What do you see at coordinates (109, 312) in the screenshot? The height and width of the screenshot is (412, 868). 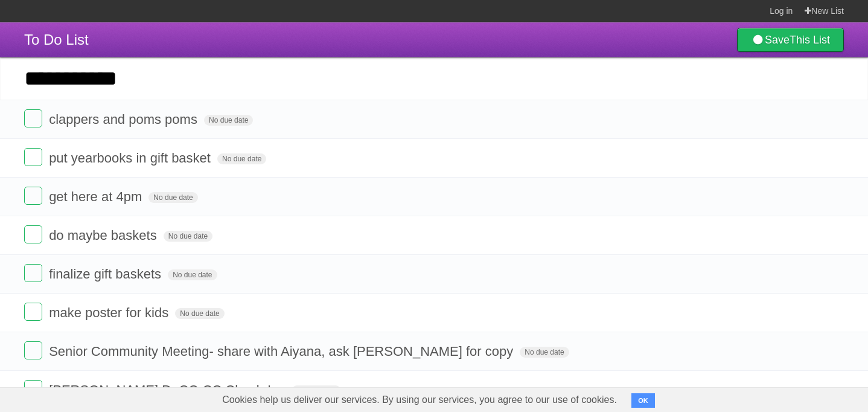 I see `span: make poster for kids` at bounding box center [109, 312].